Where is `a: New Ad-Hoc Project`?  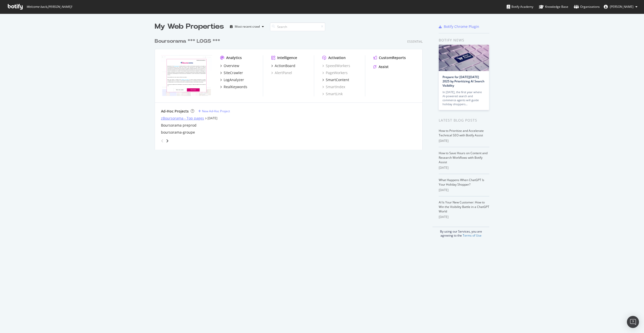 a: New Ad-Hoc Project is located at coordinates (214, 111).